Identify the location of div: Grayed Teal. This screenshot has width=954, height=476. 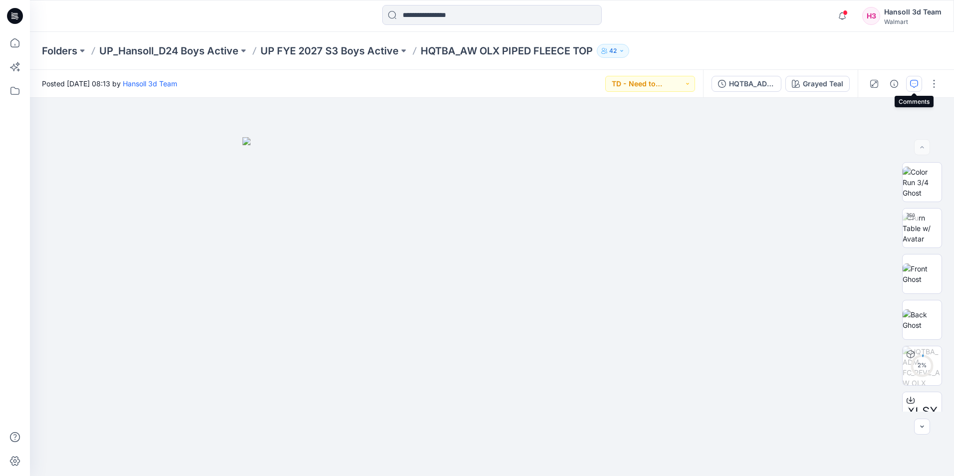
(822, 84).